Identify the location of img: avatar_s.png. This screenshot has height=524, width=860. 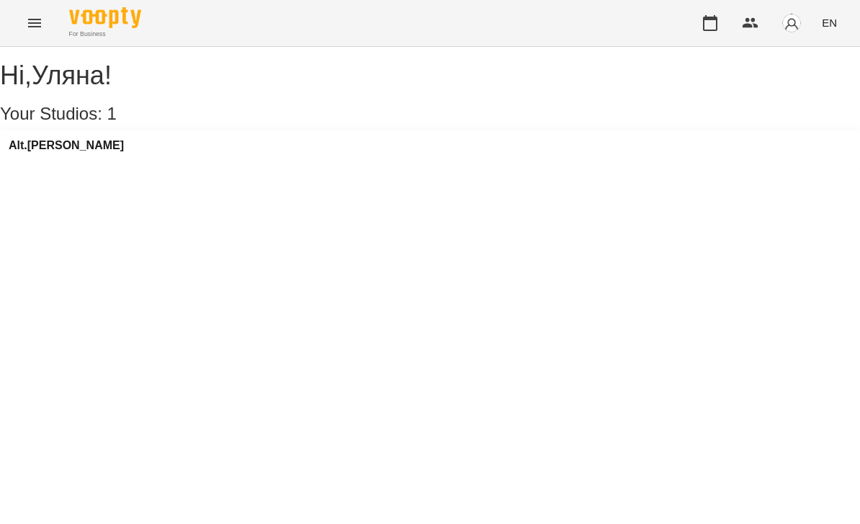
(792, 23).